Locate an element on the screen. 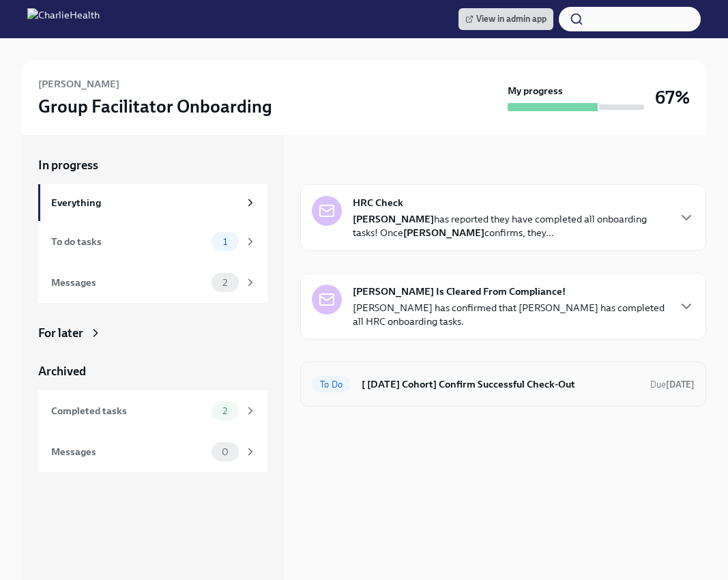  h3: 67% is located at coordinates (672, 98).